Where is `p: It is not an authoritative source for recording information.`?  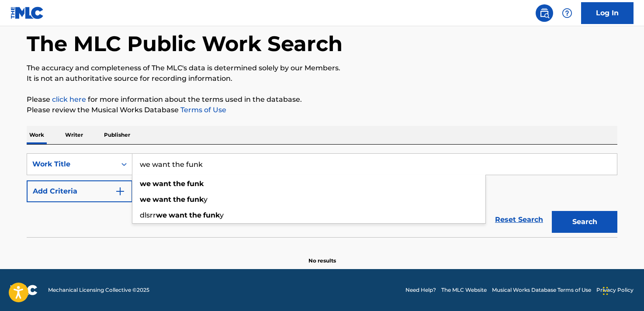
p: It is not an authoritative source for recording information. is located at coordinates (322, 79).